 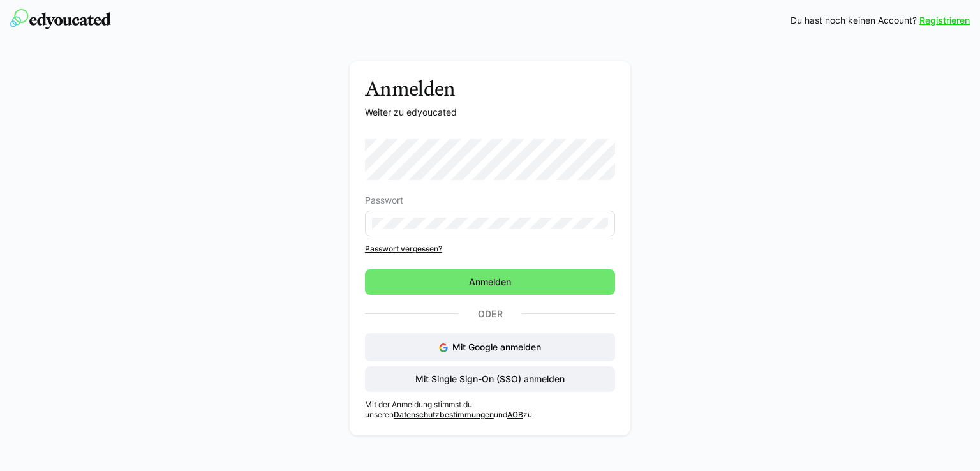 I want to click on h3: Anmelden, so click(x=490, y=89).